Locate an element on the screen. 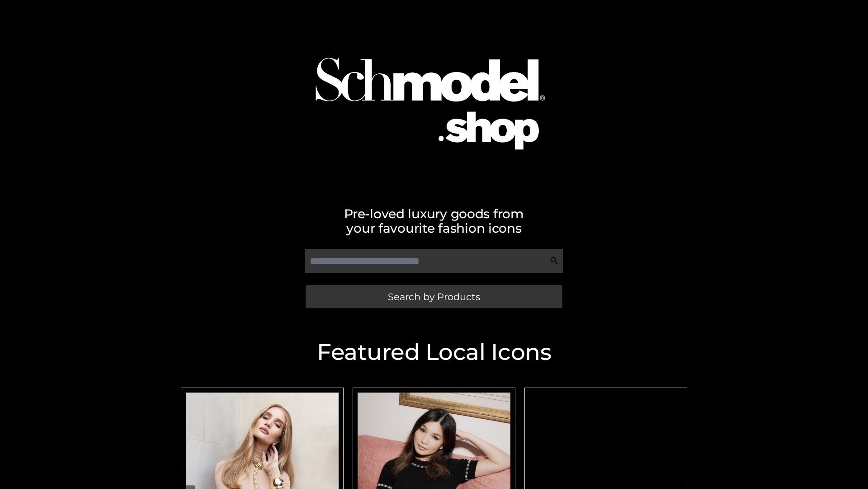  span: Search by Products is located at coordinates (434, 297).